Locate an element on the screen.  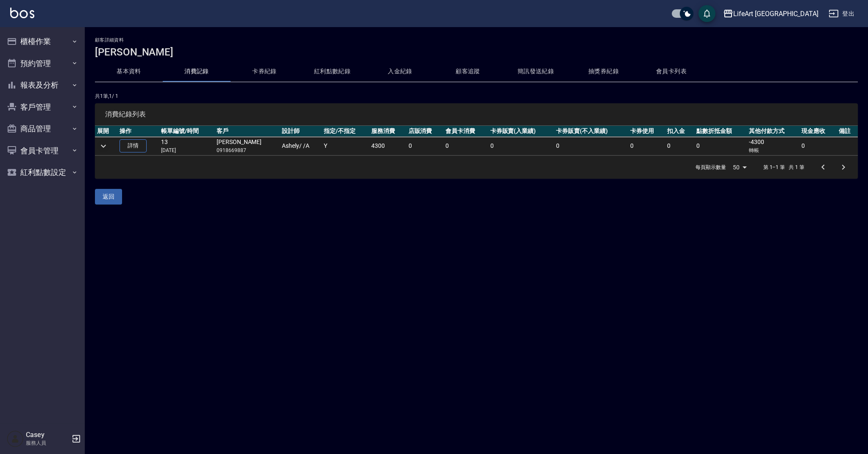
p: 轉帳 is located at coordinates (773, 150).